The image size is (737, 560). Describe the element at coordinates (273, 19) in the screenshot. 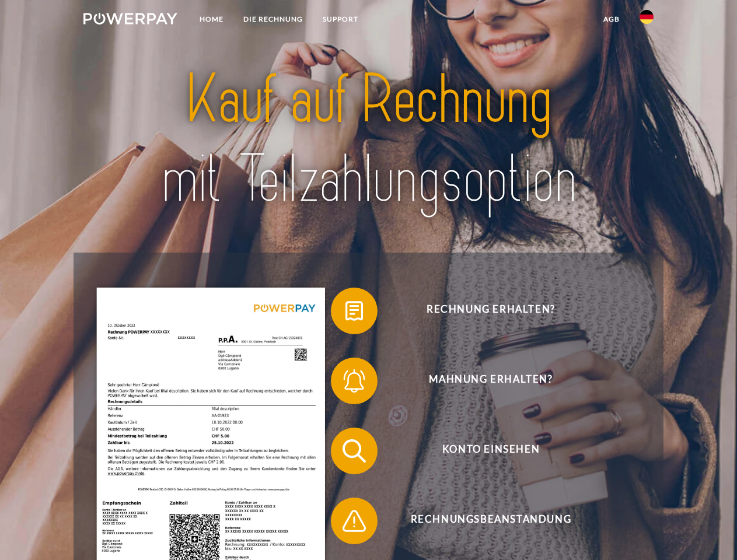

I see `a: DIE RECHNUNG` at that location.